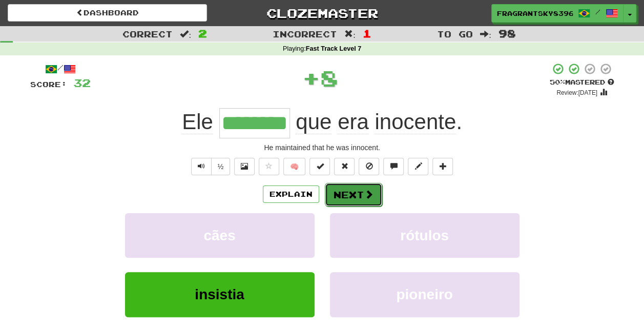 This screenshot has height=330, width=644. What do you see at coordinates (321, 13) in the screenshot?
I see `a: Clozemaster` at bounding box center [321, 13].